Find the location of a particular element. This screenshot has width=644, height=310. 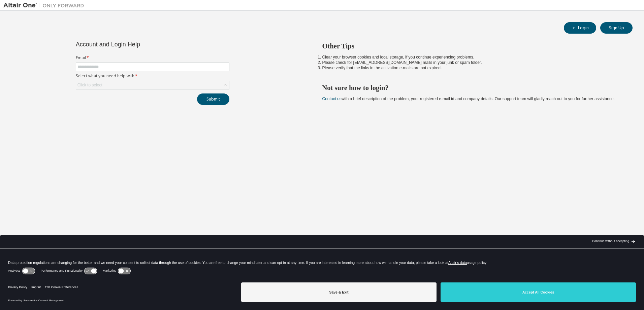

a: Contact us is located at coordinates (332, 99).